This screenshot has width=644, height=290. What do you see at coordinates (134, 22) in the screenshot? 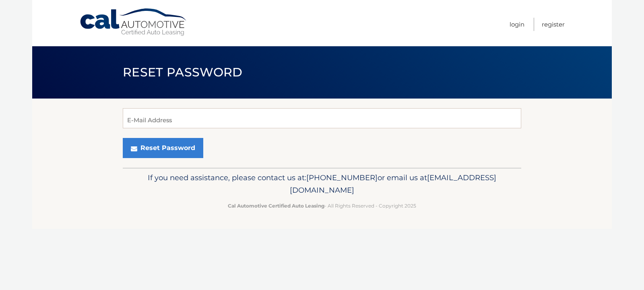
I see `a: Cal Automotive` at bounding box center [134, 22].